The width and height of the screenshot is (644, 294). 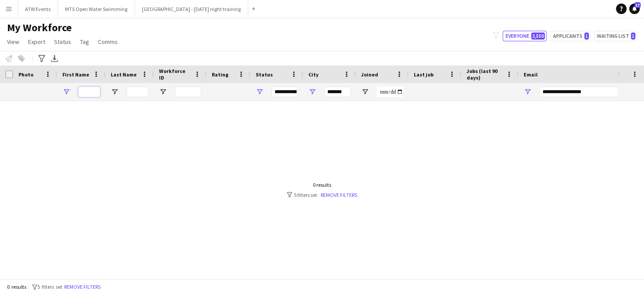 I want to click on span: Export, so click(x=37, y=42).